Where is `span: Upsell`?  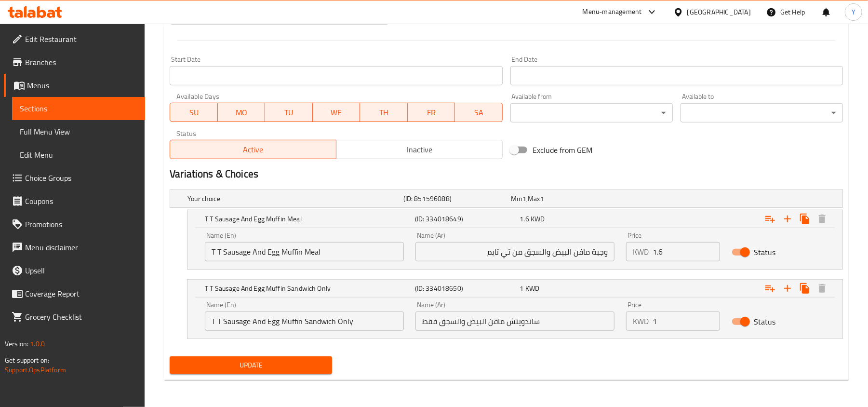
span: Upsell is located at coordinates (81, 271).